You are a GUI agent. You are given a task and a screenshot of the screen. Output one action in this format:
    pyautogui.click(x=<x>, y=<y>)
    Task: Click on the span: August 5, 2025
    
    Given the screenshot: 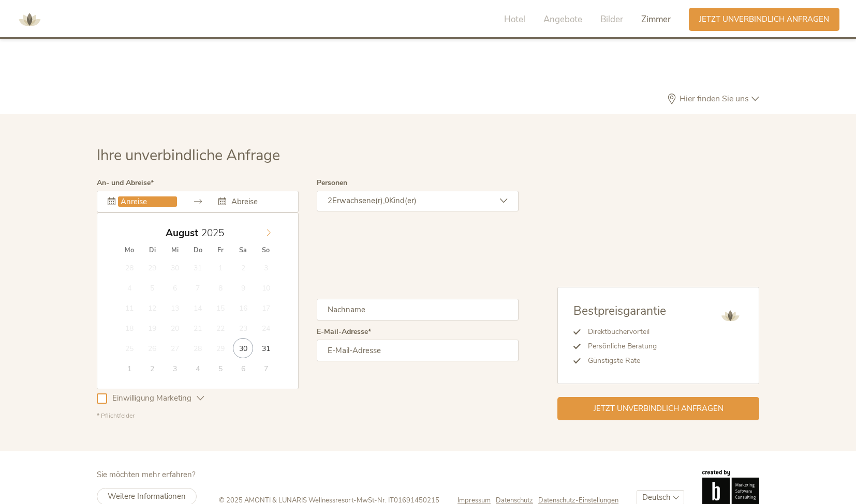 What is the action you would take?
    pyautogui.click(x=152, y=288)
    